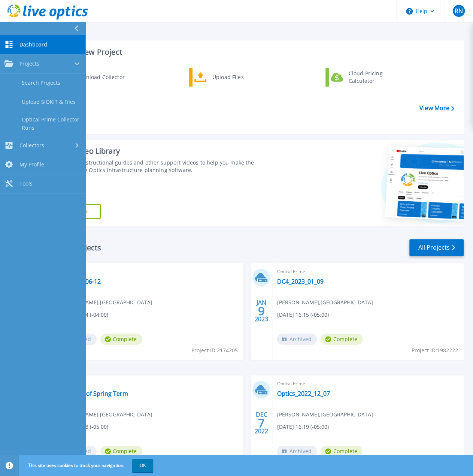  Describe the element at coordinates (261, 423) in the screenshot. I see `span: 7` at that location.